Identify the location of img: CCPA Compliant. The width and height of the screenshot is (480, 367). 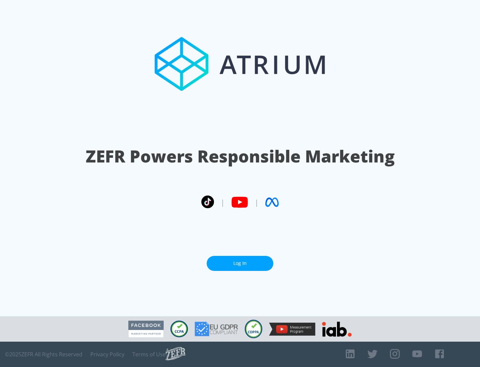
(179, 329).